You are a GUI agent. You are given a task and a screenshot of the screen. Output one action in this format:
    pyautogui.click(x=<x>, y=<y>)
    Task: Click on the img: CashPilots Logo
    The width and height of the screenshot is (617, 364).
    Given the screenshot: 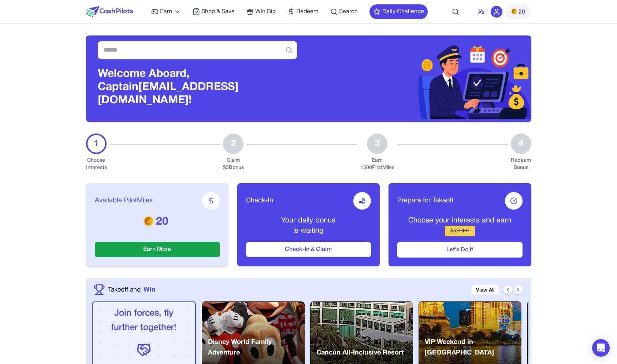 What is the action you would take?
    pyautogui.click(x=109, y=12)
    